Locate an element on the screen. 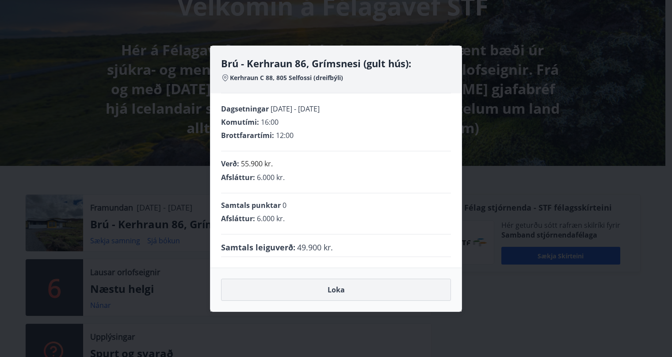 Image resolution: width=672 pixels, height=357 pixels. h4: Brú - Kerhraun 86, Grímsnesi (gult hús): is located at coordinates (336, 63).